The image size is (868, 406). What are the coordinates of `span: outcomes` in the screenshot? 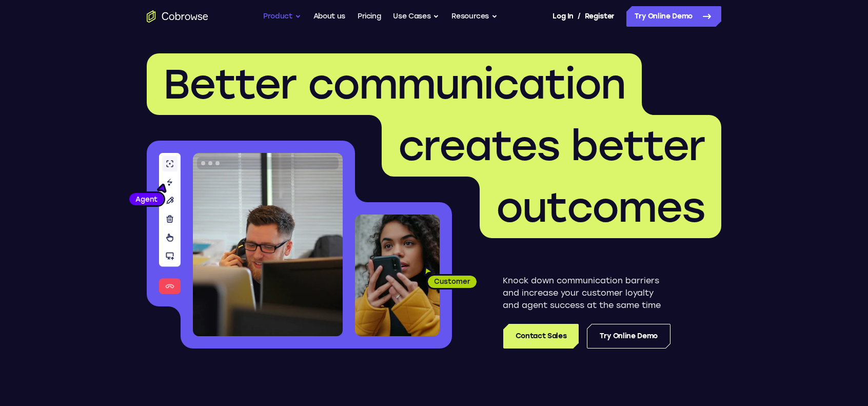 It's located at (600, 207).